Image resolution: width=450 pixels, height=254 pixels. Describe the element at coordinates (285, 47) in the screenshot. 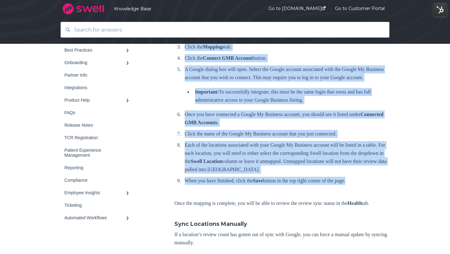

I see `li: Click the tab.` at that location.